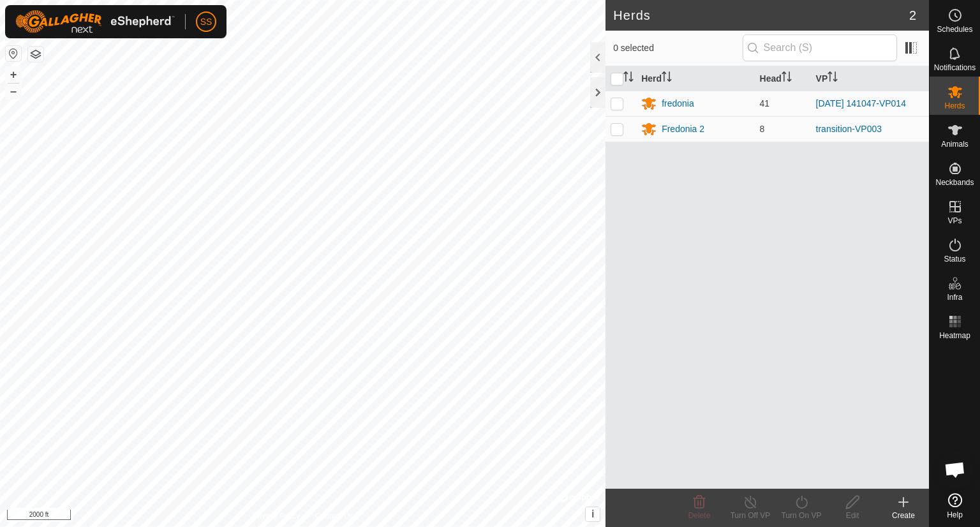  I want to click on span: 0 selected, so click(678, 48).